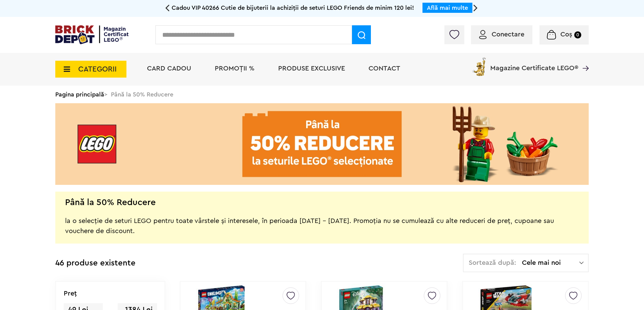  Describe the element at coordinates (534, 64) in the screenshot. I see `span: Magazine Certificate LEGO®` at that location.